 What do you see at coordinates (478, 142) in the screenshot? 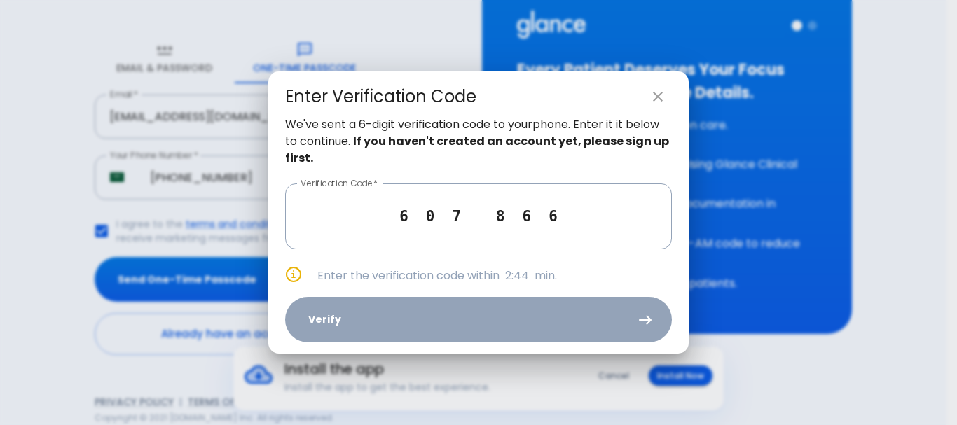
I see `p: We've sent a 6-digit verification code to your phone . Enter it it below to continue.` at bounding box center [478, 142].